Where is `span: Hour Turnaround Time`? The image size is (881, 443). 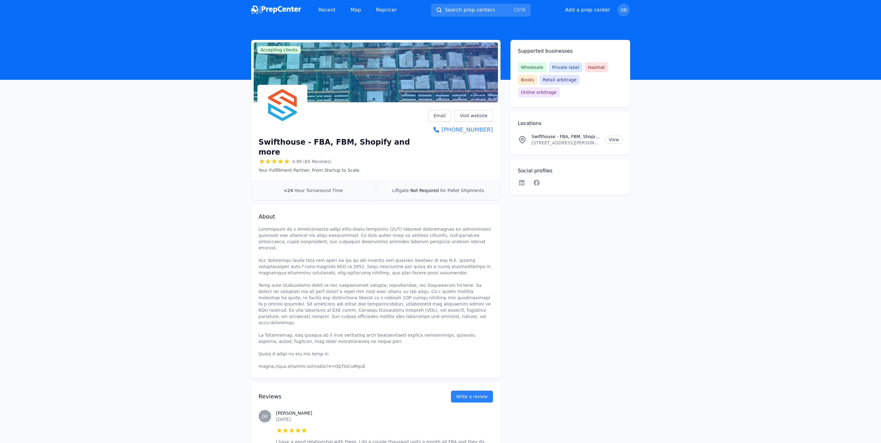 span: Hour Turnaround Time is located at coordinates (319, 190).